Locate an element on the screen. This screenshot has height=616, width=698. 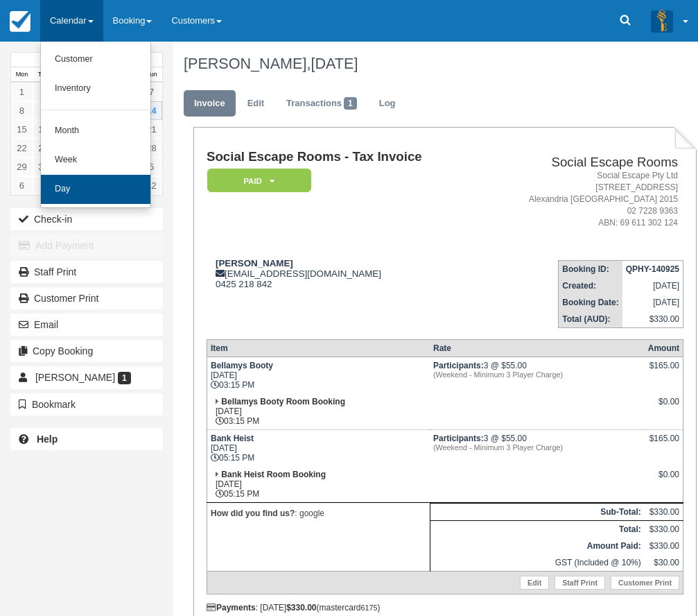
a: Log is located at coordinates (388, 104).